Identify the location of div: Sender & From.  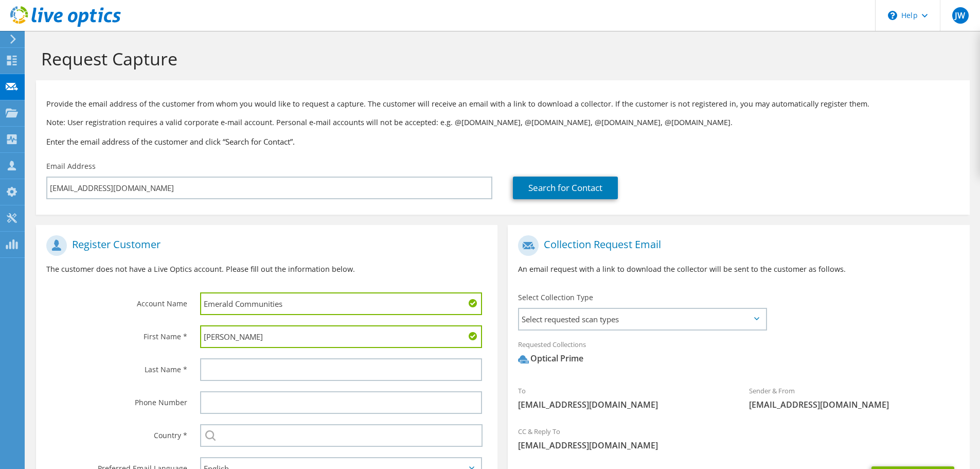
(854, 398).